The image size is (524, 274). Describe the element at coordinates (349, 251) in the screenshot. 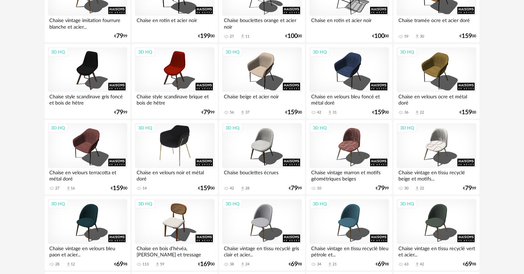

I see `div: Chaise vintage en tissu recyclé bleu pétrole et...` at that location.